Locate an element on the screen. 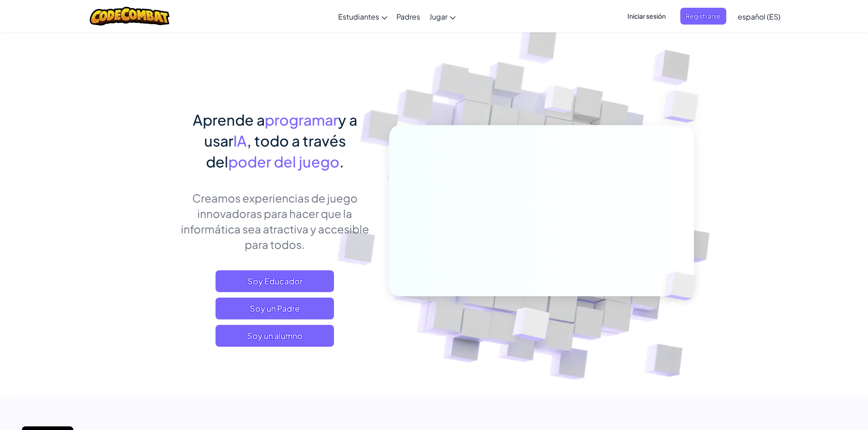 The width and height of the screenshot is (868, 430). a: CodeCombat logo is located at coordinates (129, 16).